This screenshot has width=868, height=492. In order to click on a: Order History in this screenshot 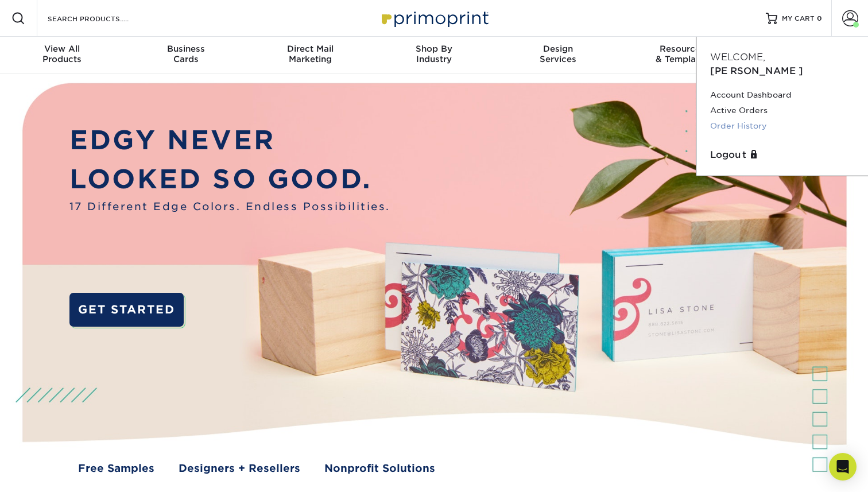, I will do `click(782, 126)`.